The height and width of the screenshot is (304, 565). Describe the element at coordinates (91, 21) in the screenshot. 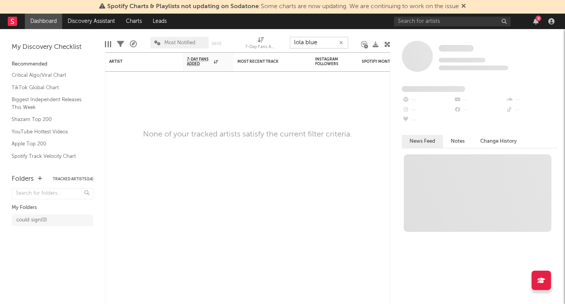

I see `a: Discovery Assistant` at that location.